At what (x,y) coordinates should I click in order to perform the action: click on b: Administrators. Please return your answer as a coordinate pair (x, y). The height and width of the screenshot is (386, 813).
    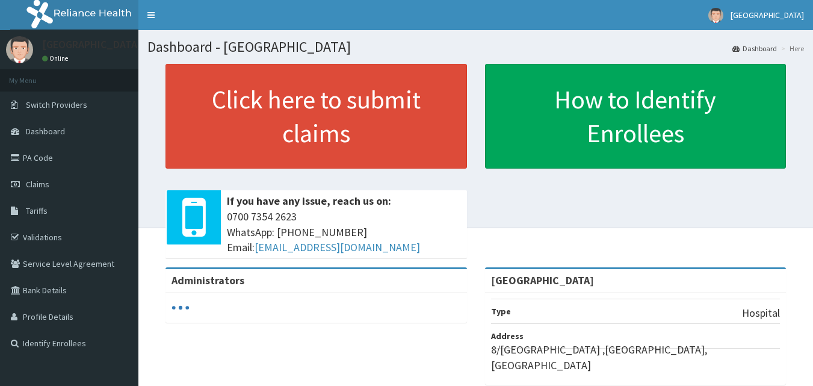
    Looking at the image, I should click on (208, 280).